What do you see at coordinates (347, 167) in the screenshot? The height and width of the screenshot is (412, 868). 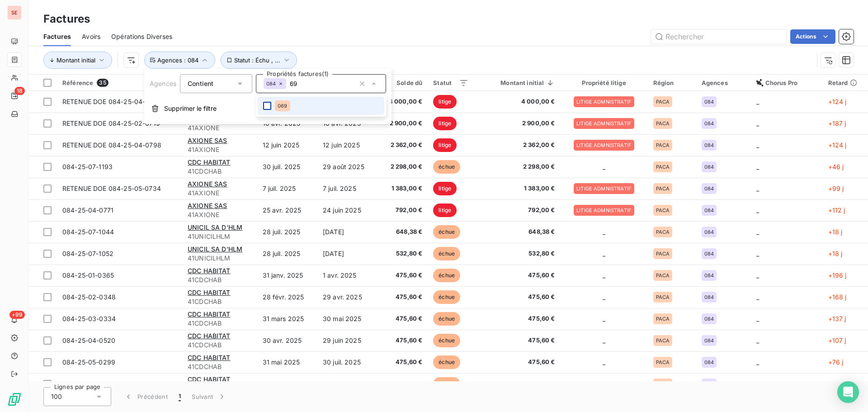 I see `td: 29 août 2025` at bounding box center [347, 167].